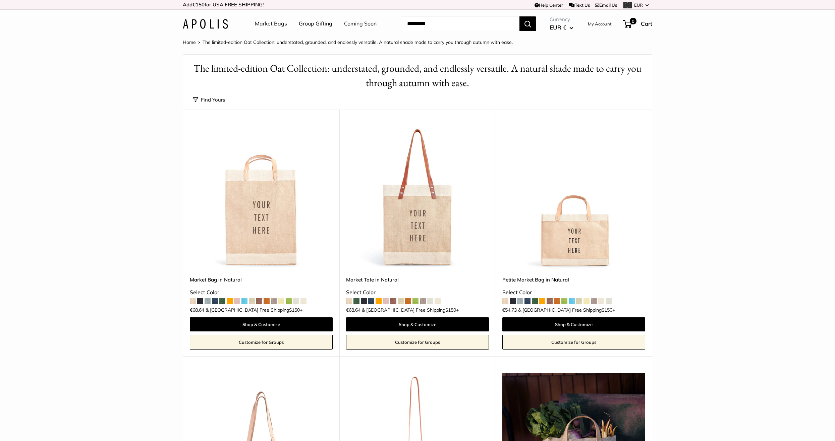  I want to click on img: Market Bag in Natural, so click(261, 198).